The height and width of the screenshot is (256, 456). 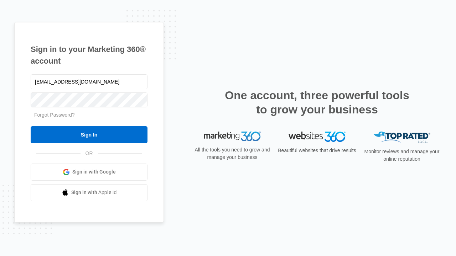 I want to click on img: Websites 360, so click(x=317, y=137).